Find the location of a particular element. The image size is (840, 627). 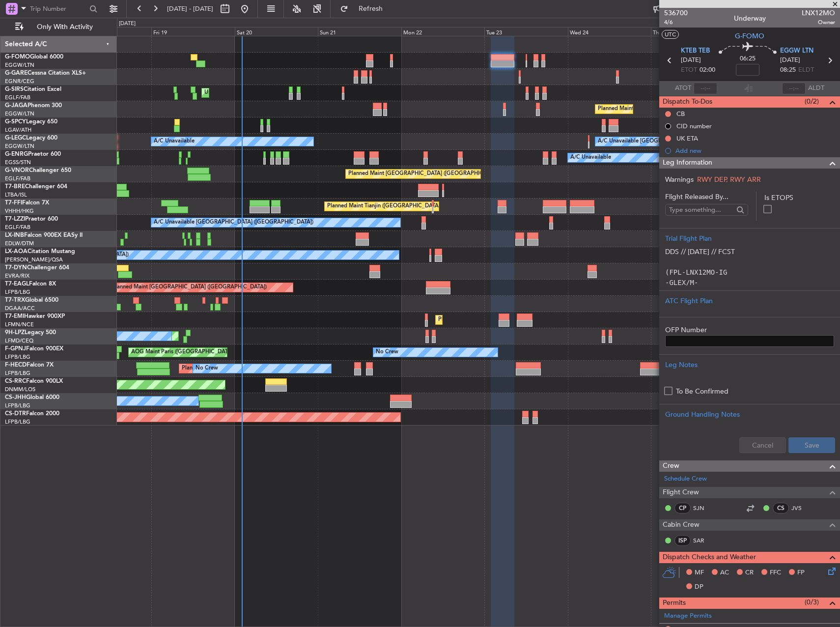

div: Fri 19 is located at coordinates (193, 32).